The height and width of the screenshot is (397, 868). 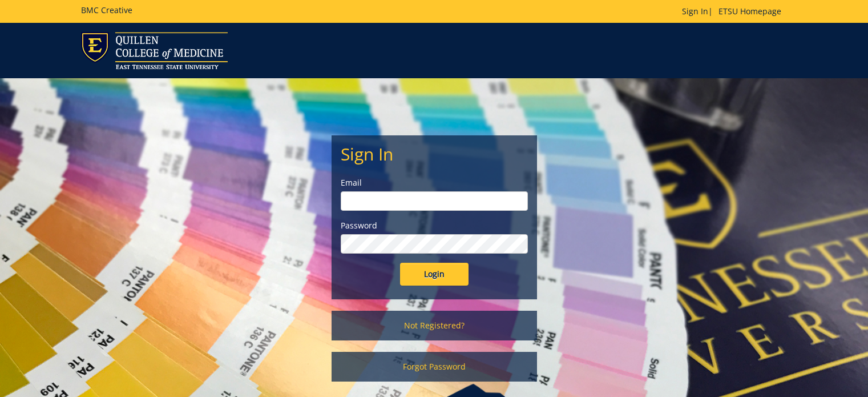 I want to click on a: ETSU Homepage, so click(x=750, y=11).